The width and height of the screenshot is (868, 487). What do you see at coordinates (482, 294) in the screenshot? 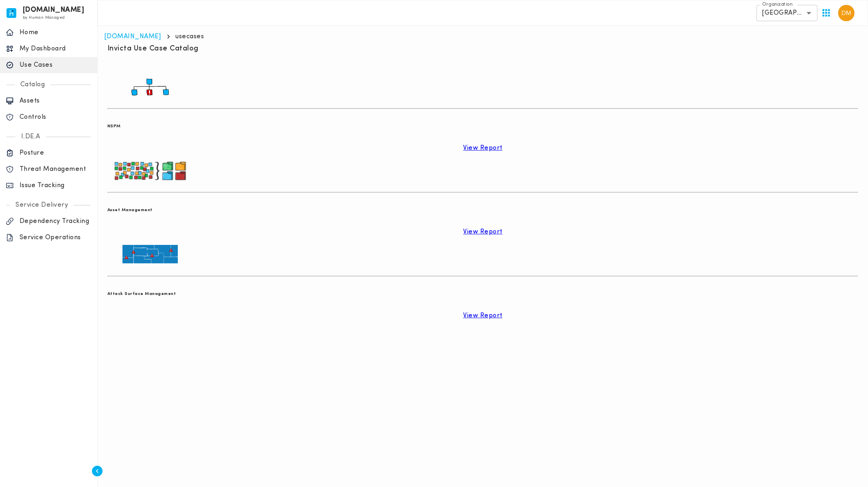
I see `h6: Attack Surface Management` at bounding box center [482, 294].